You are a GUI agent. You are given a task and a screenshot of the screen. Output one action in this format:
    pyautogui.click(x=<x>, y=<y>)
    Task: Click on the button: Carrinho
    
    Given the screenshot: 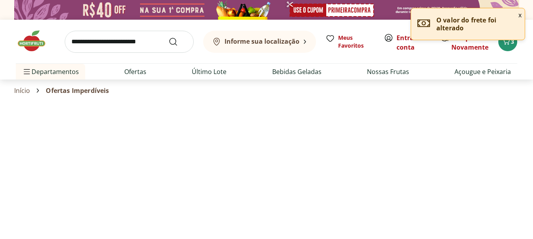 What is the action you would take?
    pyautogui.click(x=507, y=42)
    